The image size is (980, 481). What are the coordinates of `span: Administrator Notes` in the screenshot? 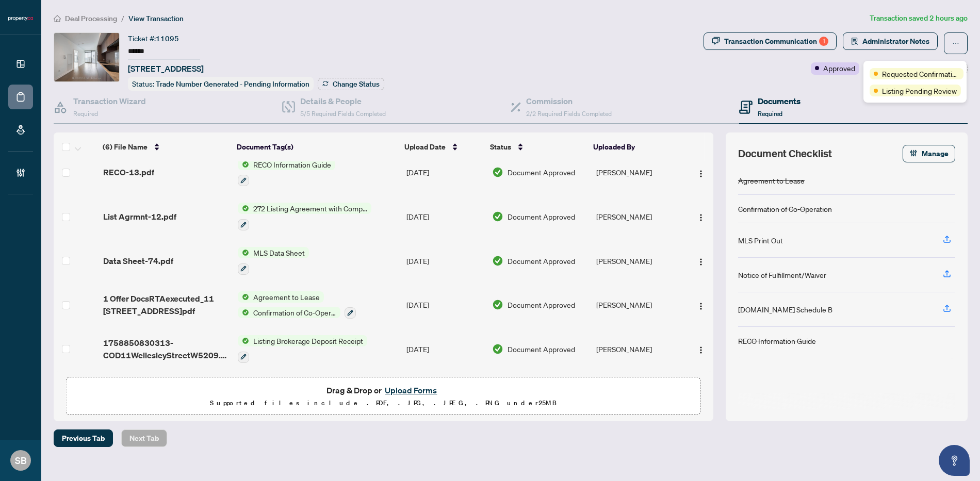 It's located at (896, 41).